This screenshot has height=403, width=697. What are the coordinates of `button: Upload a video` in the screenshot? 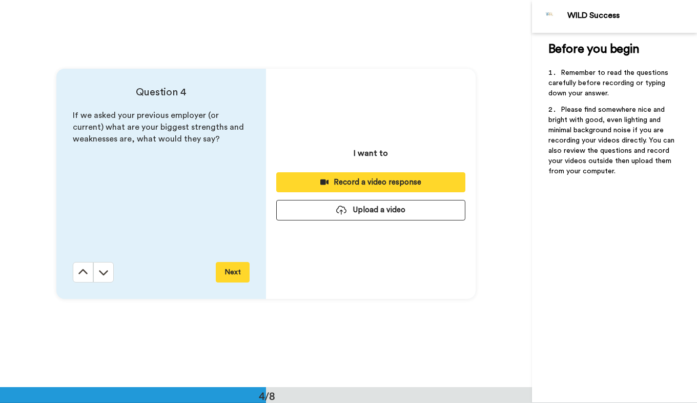 It's located at (370, 209).